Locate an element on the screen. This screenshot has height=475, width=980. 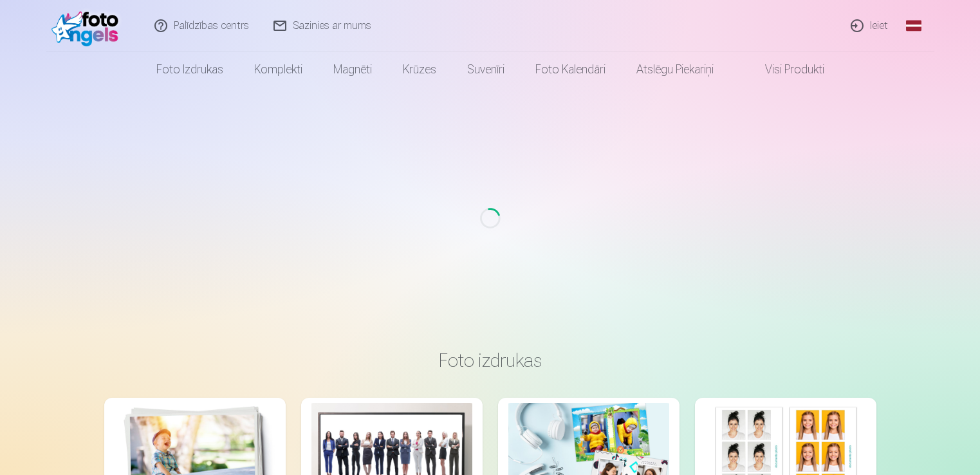
a: Krūzes is located at coordinates (420, 70).